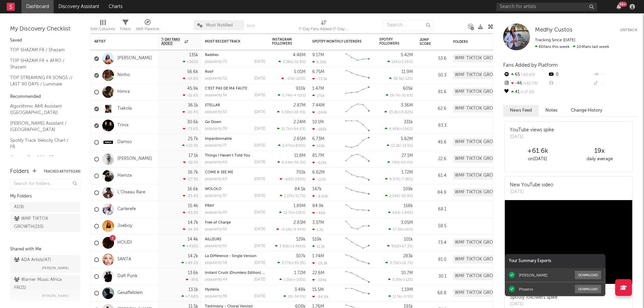  What do you see at coordinates (193, 105) in the screenshot?
I see `div: 36.1k` at bounding box center [193, 105].